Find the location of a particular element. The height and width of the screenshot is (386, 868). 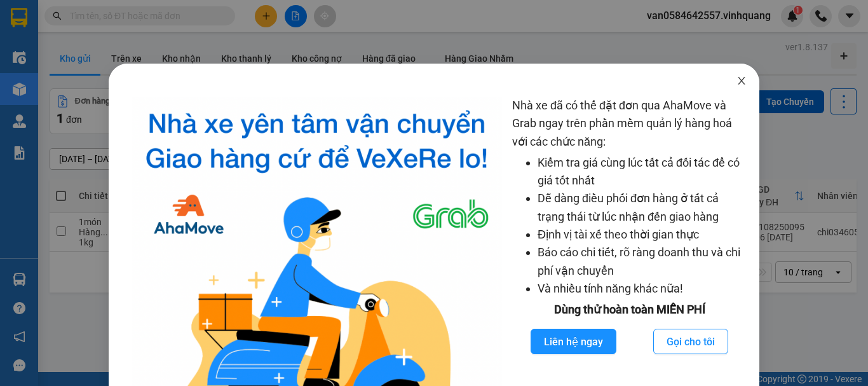

button: Gọi cho tôi is located at coordinates (690, 342).